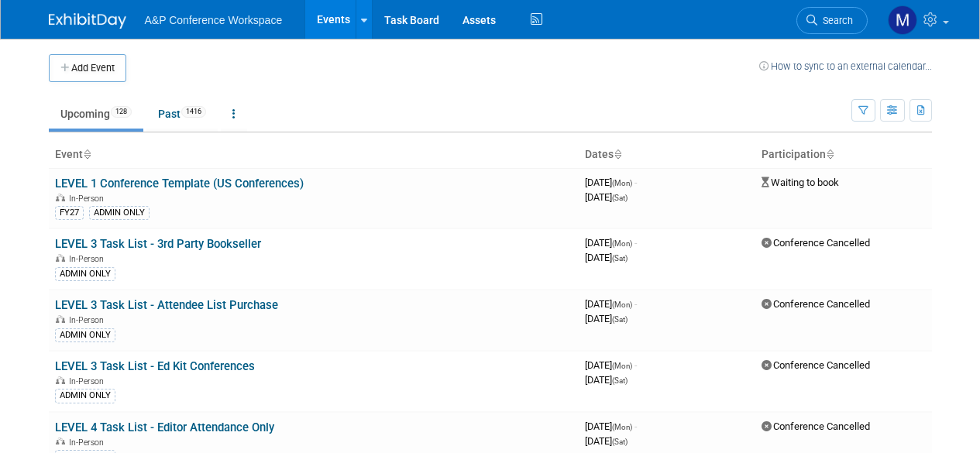 This screenshot has width=980, height=453. What do you see at coordinates (179, 184) in the screenshot?
I see `a: LEVEL 1 Conference Template (US Conferences)` at bounding box center [179, 184].